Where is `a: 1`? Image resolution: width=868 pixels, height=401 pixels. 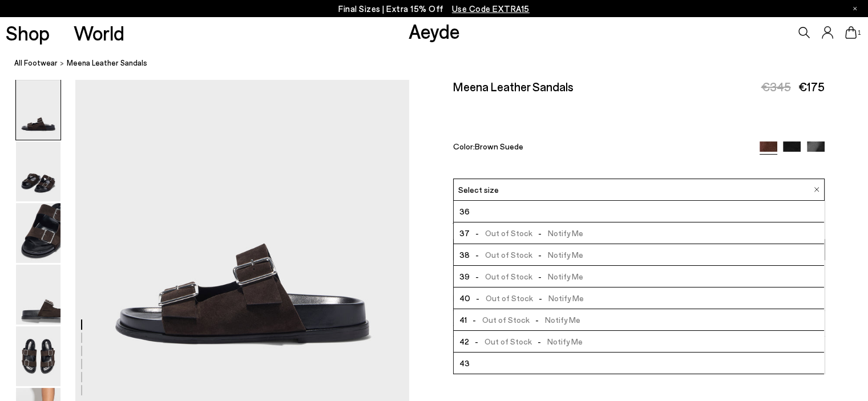
a: 1 is located at coordinates (851, 32).